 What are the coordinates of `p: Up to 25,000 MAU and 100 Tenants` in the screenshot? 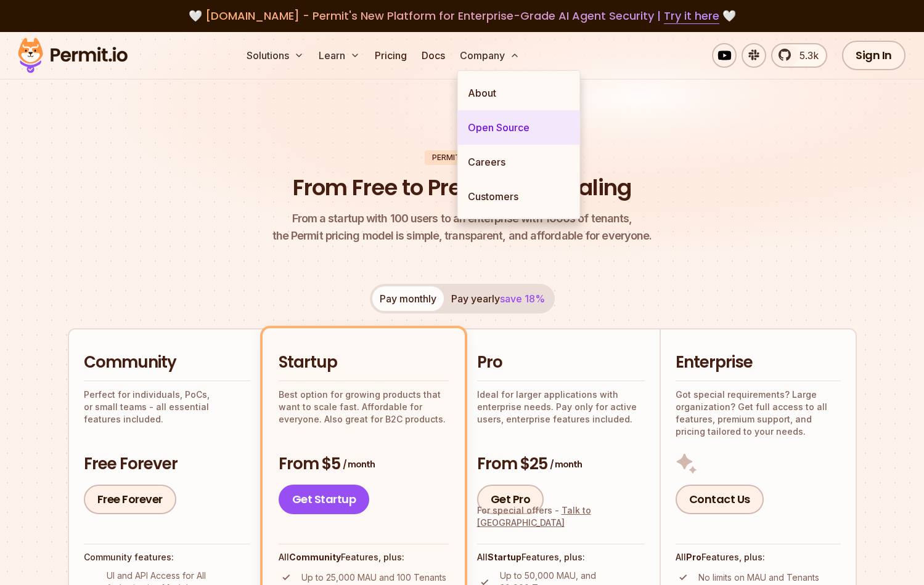 It's located at (373, 578).